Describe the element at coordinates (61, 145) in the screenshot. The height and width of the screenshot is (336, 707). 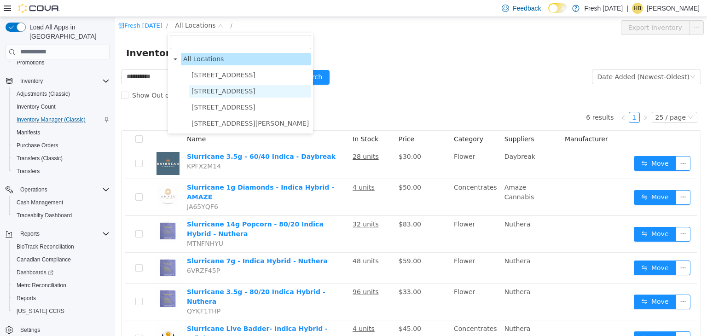
I see `button: Purchase Orders` at that location.